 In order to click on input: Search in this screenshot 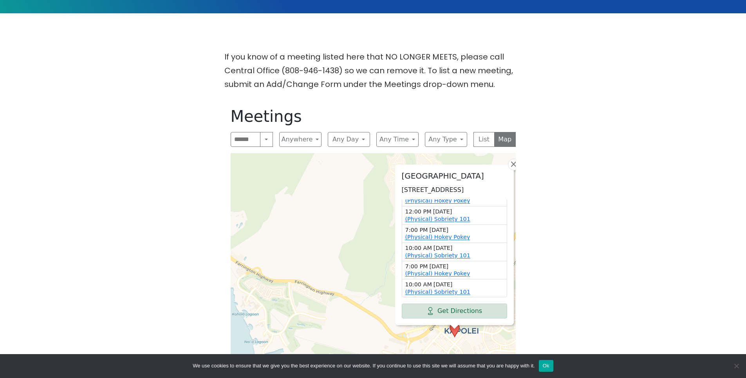, I will do `click(245, 139)`.